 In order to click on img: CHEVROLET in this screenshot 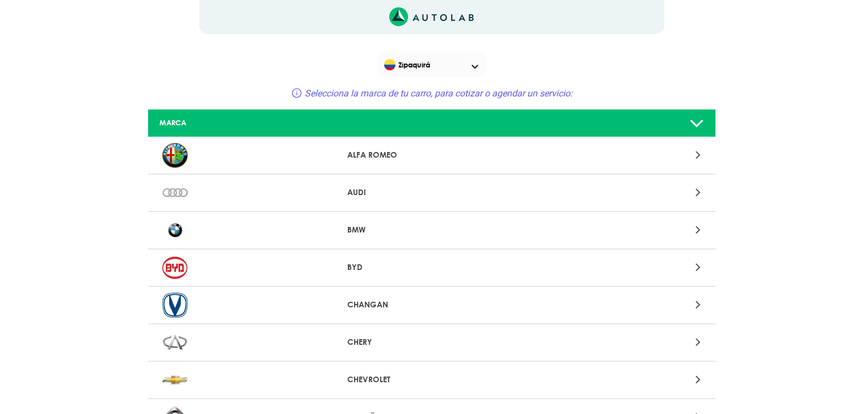, I will do `click(175, 380)`.